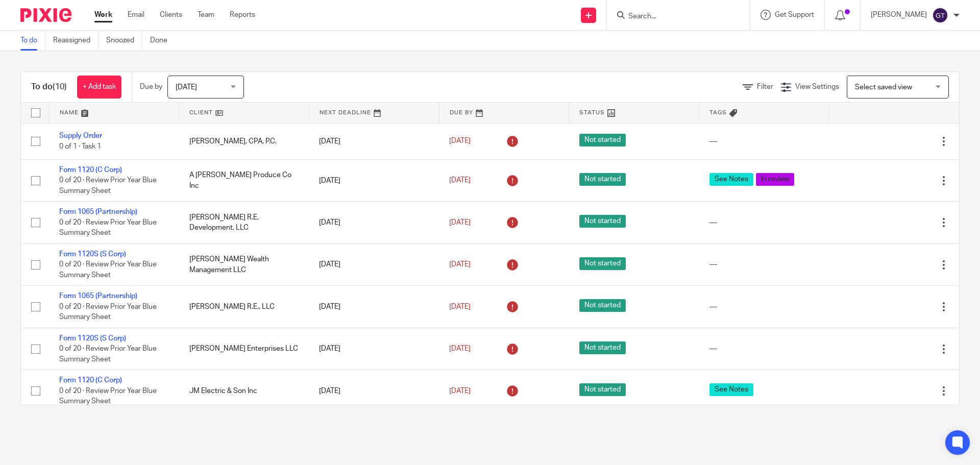 The height and width of the screenshot is (465, 980). What do you see at coordinates (243, 15) in the screenshot?
I see `a: Reports` at bounding box center [243, 15].